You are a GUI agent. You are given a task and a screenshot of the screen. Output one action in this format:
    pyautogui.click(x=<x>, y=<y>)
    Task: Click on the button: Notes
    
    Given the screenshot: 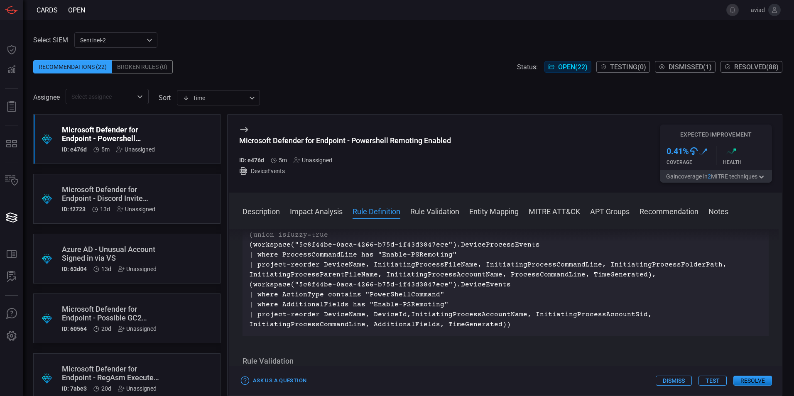 What is the action you would take?
    pyautogui.click(x=718, y=211)
    